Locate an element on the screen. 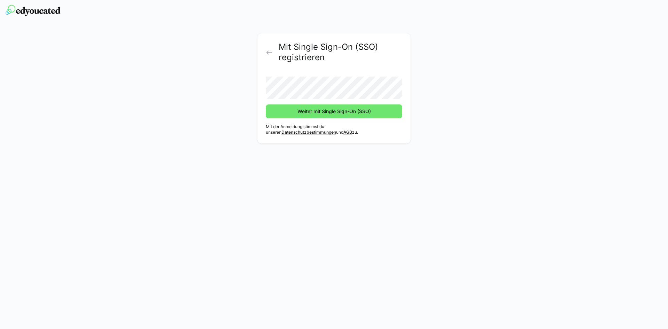 The image size is (668, 329). span: Weiter mit Single Sign-On (SSO) is located at coordinates (334, 111).